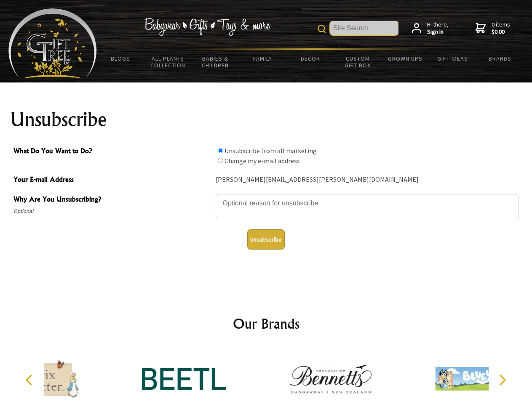 The width and height of the screenshot is (532, 404). Describe the element at coordinates (112, 180) in the screenshot. I see `span: Your E-mail Address` at that location.